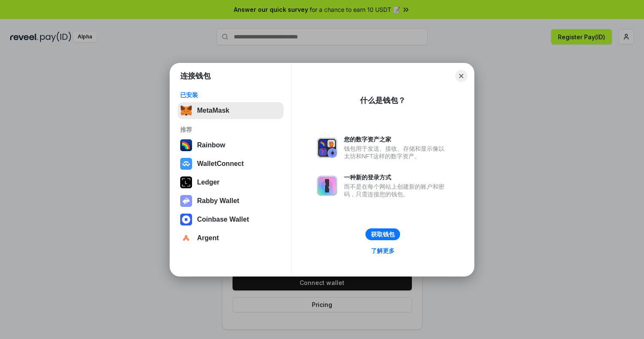 This screenshot has height=339, width=644. I want to click on div: Rabby Wallet, so click(218, 201).